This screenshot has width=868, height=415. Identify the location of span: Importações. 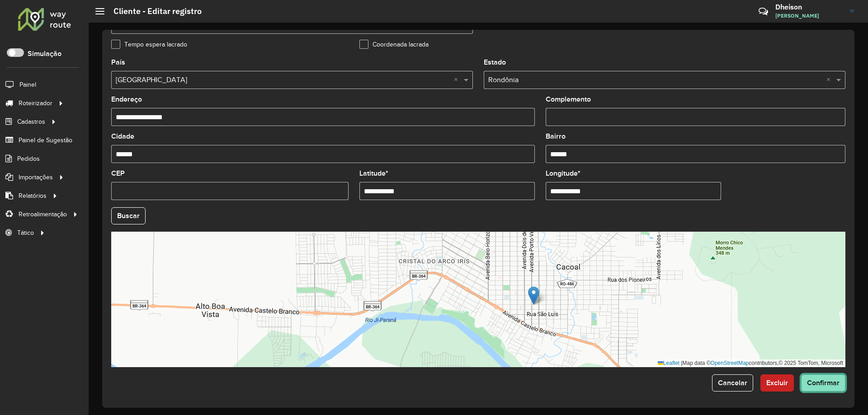
(36, 177).